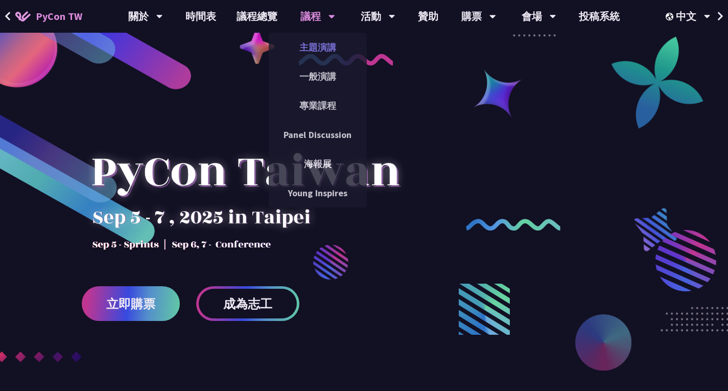 The width and height of the screenshot is (728, 391). What do you see at coordinates (318, 76) in the screenshot?
I see `a: 一般演講` at bounding box center [318, 76].